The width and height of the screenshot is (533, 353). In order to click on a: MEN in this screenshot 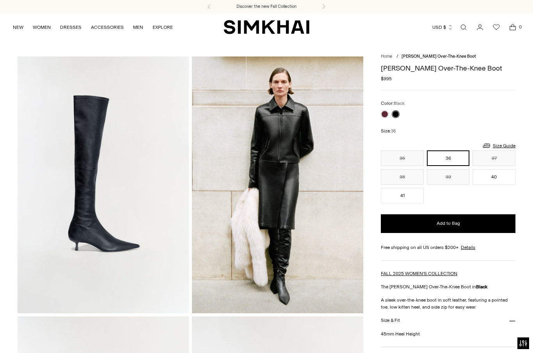, I will do `click(138, 27)`.